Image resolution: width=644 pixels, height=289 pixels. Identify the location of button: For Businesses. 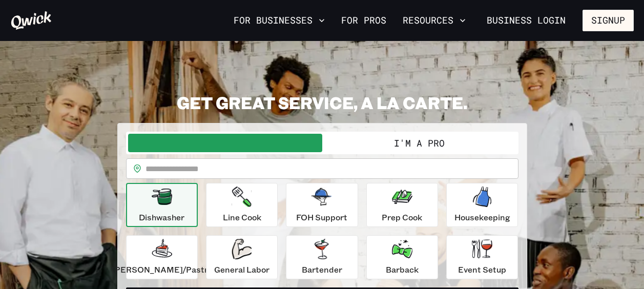
(280, 21).